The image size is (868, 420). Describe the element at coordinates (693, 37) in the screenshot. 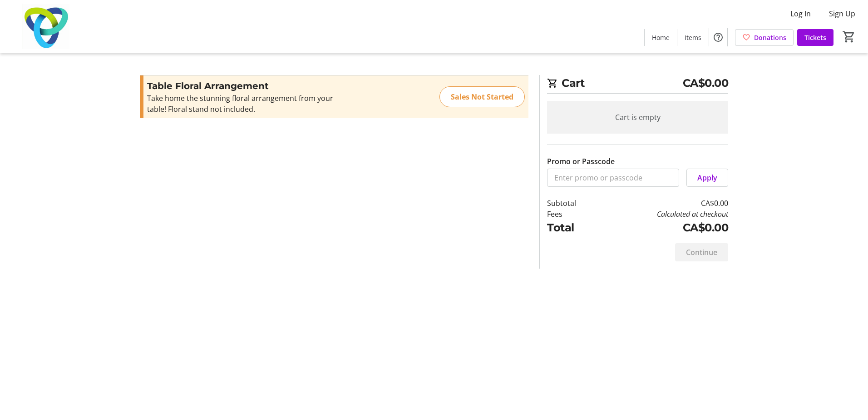

I see `a: Items` at that location.